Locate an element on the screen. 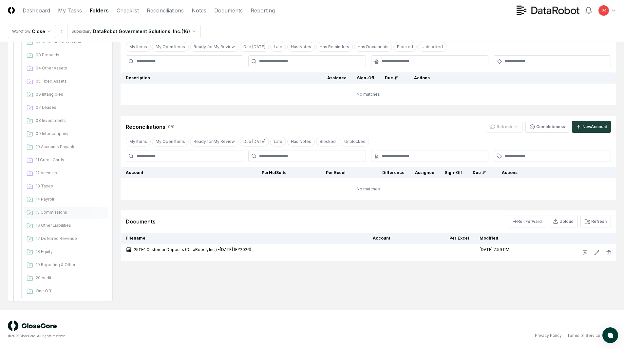 The width and height of the screenshot is (624, 349). div: © 2025 CloseCore. All rights reserved. is located at coordinates (160, 336).